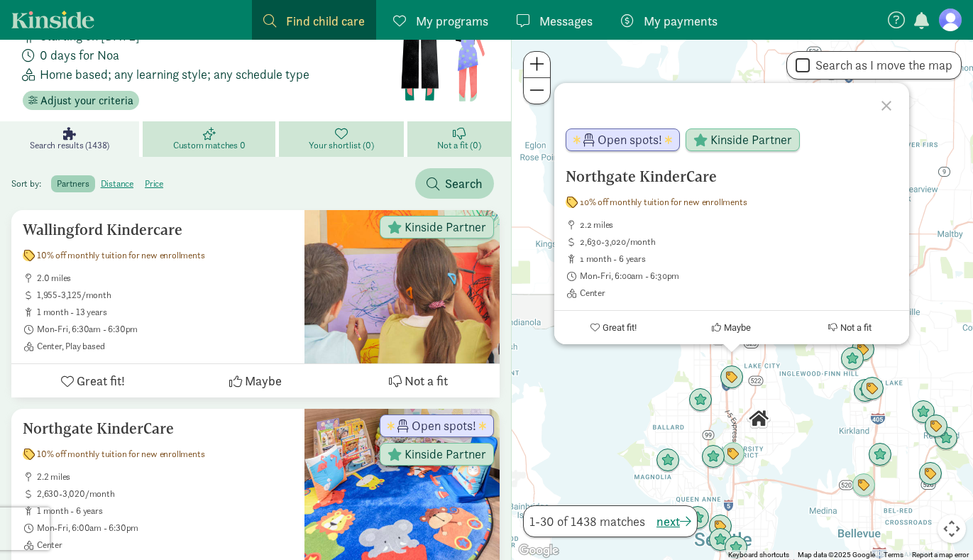 The height and width of the screenshot is (560, 973). Describe the element at coordinates (539, 551) in the screenshot. I see `a: Open this area in Google Maps (opens a new window)` at that location.